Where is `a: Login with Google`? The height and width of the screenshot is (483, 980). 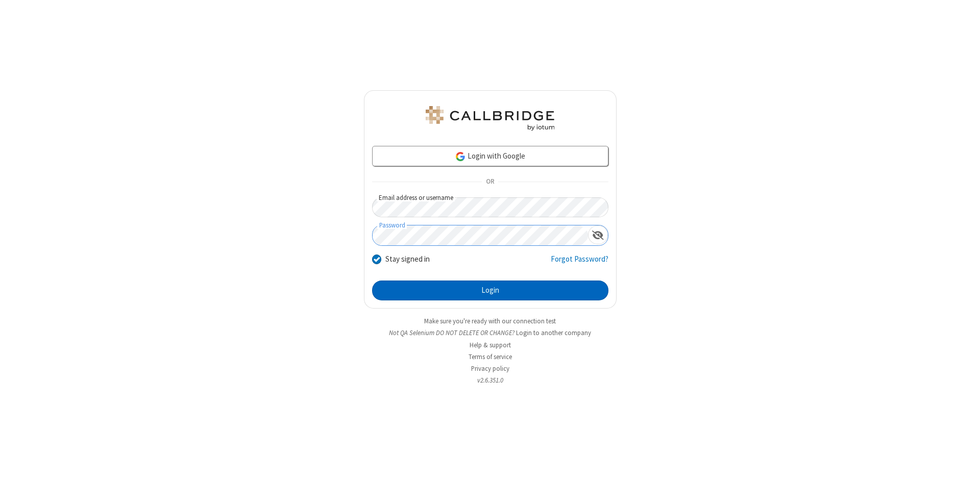 a: Login with Google is located at coordinates (490, 156).